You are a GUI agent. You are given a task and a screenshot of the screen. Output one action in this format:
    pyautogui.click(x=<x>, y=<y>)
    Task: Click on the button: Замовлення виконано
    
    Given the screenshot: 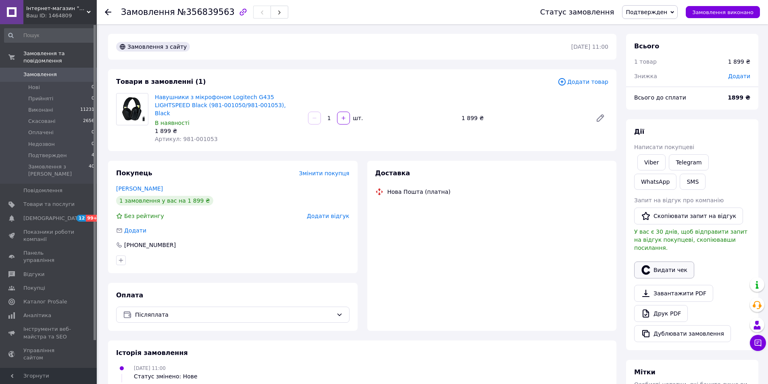 What is the action you would take?
    pyautogui.click(x=723, y=12)
    